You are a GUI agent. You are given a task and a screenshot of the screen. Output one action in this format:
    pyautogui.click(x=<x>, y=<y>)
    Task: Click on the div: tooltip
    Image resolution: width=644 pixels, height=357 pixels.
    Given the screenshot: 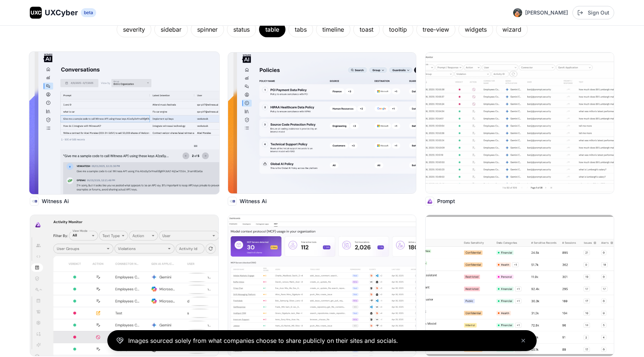 What is the action you would take?
    pyautogui.click(x=398, y=29)
    